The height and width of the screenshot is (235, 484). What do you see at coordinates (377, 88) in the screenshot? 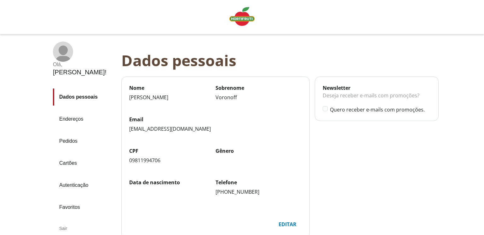
I see `div: Newsletter` at bounding box center [377, 88].